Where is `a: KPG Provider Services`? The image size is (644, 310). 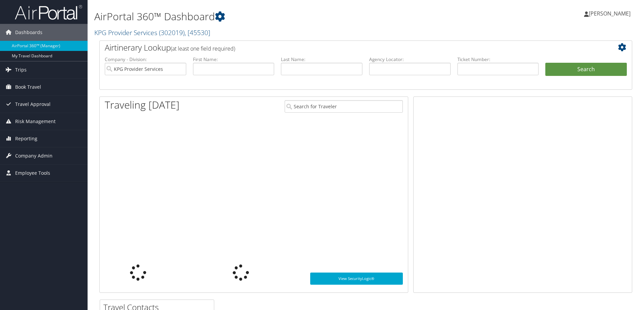
a: KPG Provider Services is located at coordinates (152, 32).